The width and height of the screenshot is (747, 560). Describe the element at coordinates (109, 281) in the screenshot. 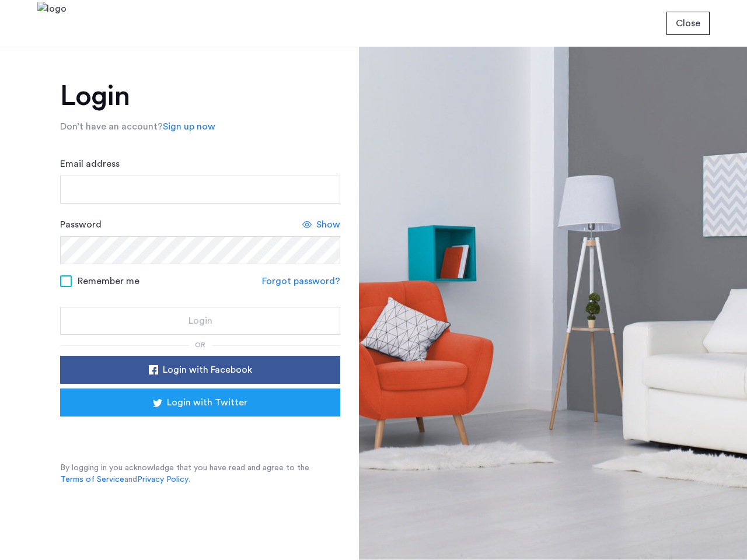

I see `span: Remember me` at that location.